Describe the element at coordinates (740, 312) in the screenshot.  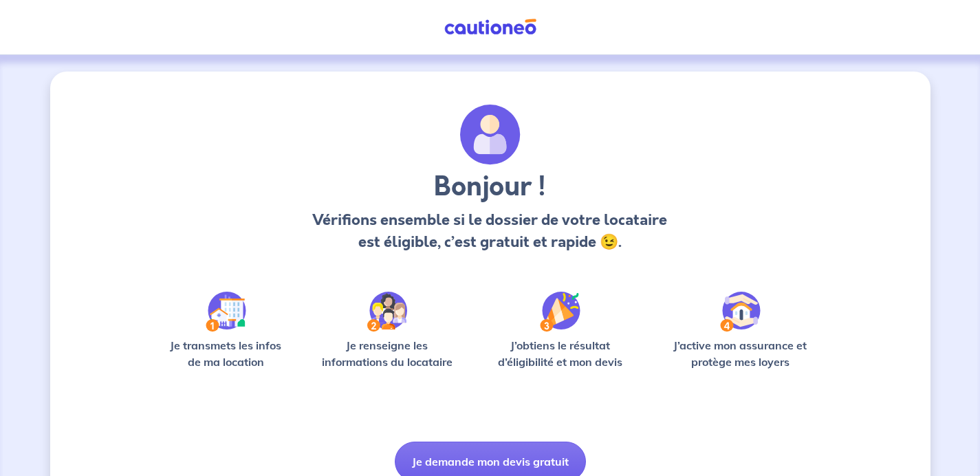
I see `img: /static/bfff1cf634d835d9112899e6a3df1a5d/Step-4.svg` at that location.